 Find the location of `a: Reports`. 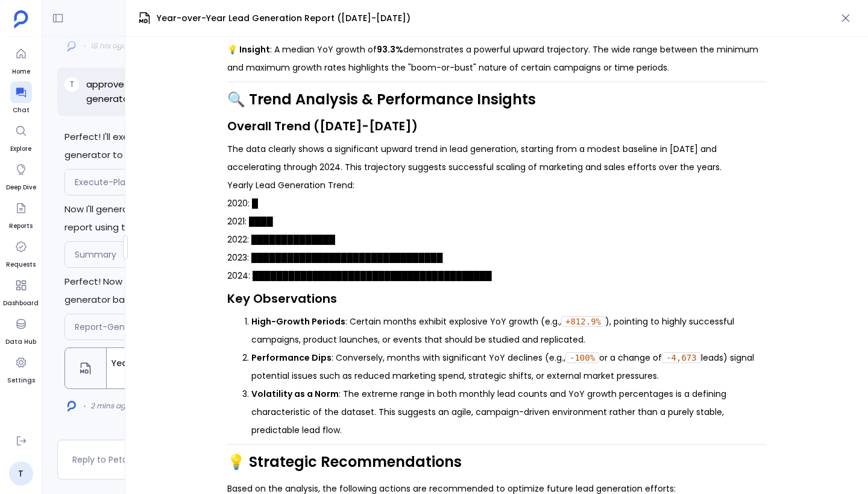

a: Reports is located at coordinates (21, 214).